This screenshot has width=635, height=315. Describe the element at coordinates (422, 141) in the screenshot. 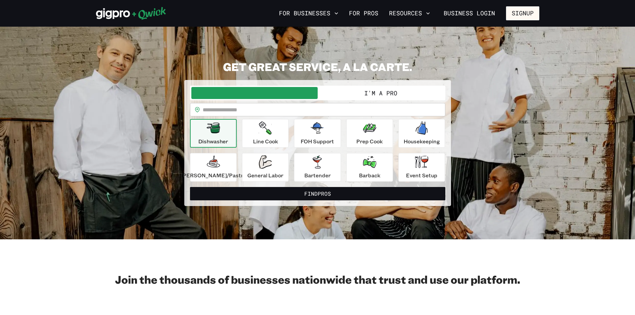

I see `p: Housekeeping` at that location.